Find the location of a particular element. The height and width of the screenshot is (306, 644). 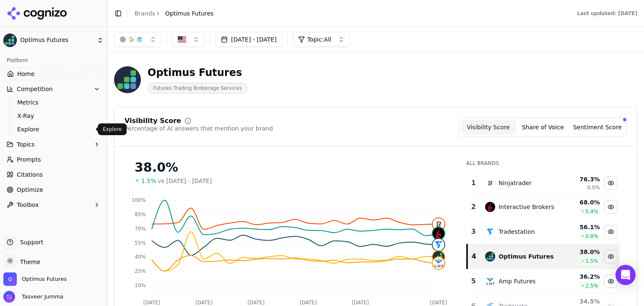

div: Amp Futures is located at coordinates (517, 281).